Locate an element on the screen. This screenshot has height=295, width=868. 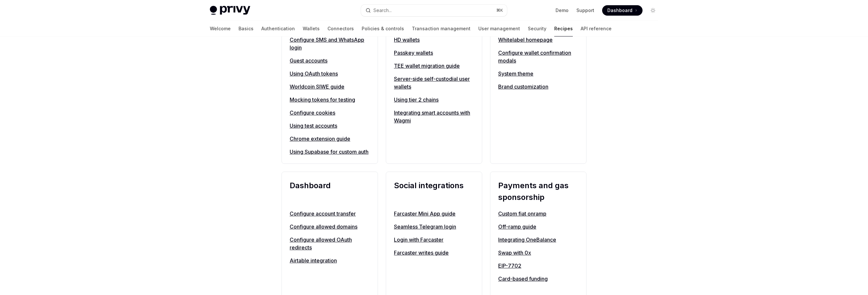
a: Whitelabel homepage is located at coordinates (538, 40).